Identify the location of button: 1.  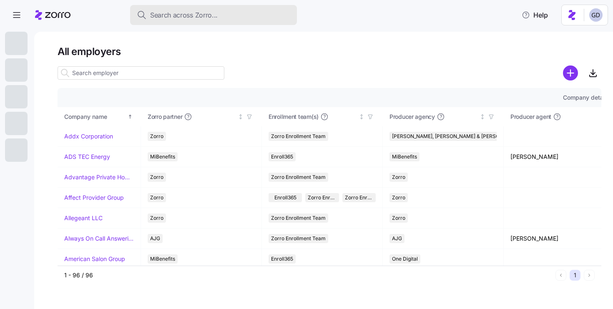
(575, 275).